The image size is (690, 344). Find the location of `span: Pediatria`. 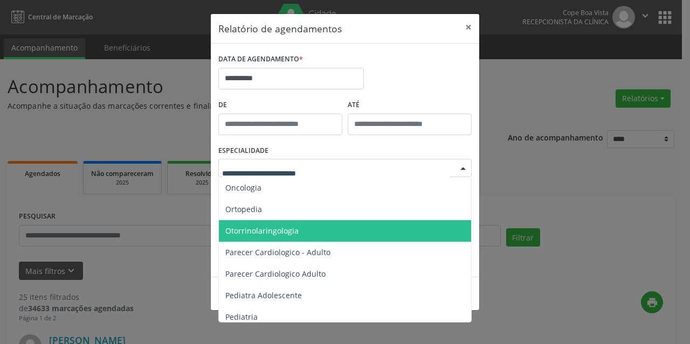

span: Pediatria is located at coordinates (241, 317).